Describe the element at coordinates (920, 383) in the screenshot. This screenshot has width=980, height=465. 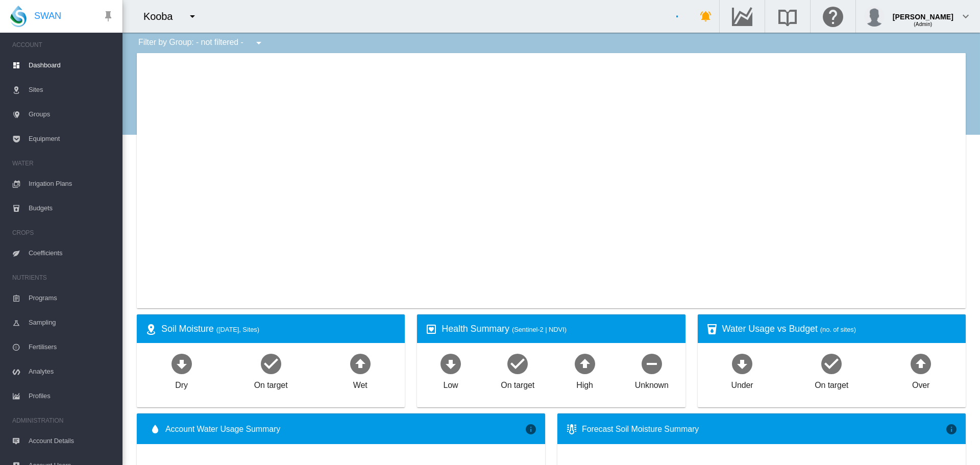
I see `div: Over` at that location.